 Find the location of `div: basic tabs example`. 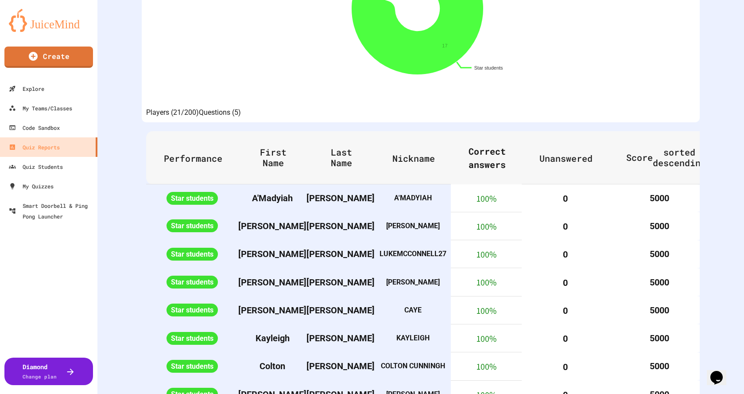

div: basic tabs example is located at coordinates (194, 113).